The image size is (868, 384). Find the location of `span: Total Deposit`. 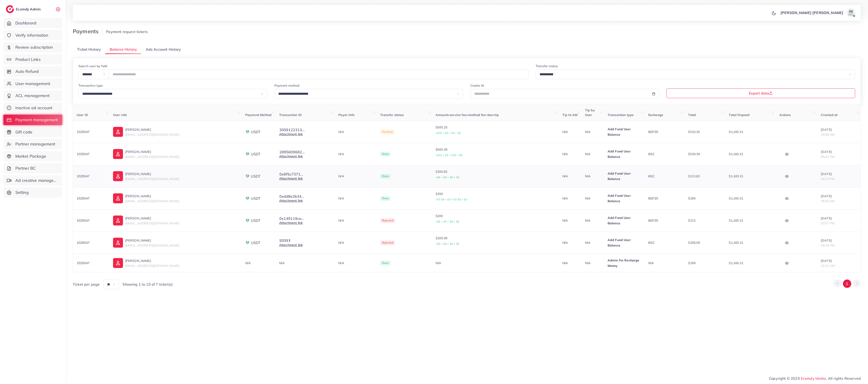

span: Total Deposit is located at coordinates (739, 115).